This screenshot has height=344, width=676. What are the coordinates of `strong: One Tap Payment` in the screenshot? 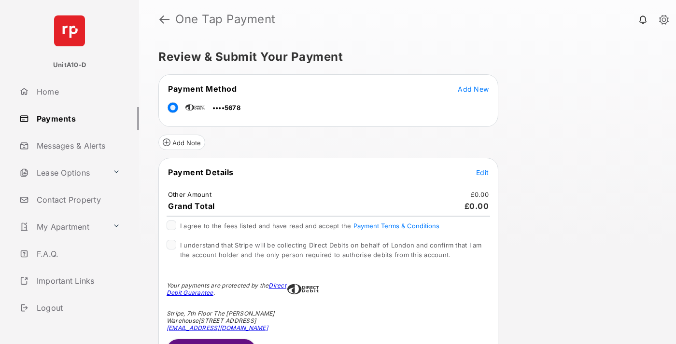 It's located at (226, 19).